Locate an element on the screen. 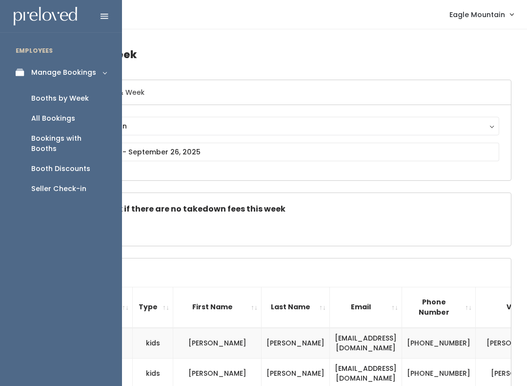  div: Manage Bookings is located at coordinates (63, 72).